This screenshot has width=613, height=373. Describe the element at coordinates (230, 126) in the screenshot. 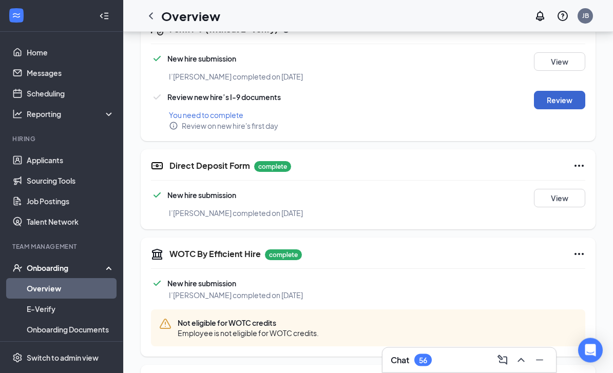

I see `span: Review on new hire's first day` at that location.